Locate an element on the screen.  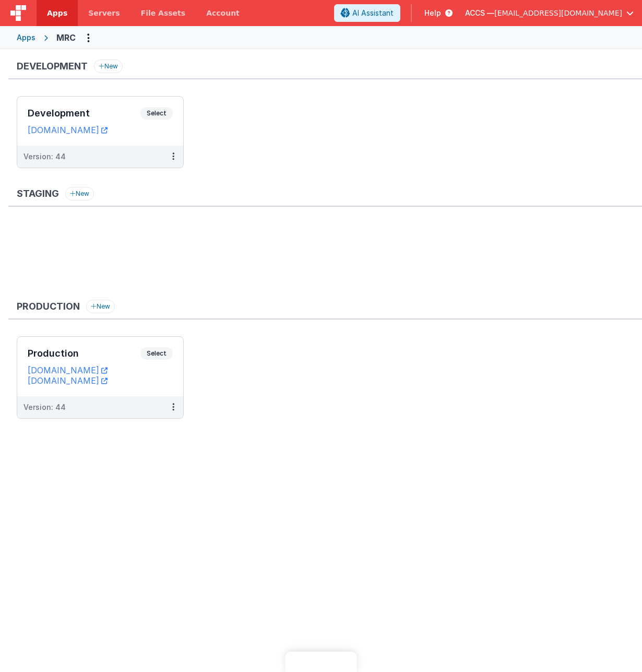
div: Apps is located at coordinates (26, 37).